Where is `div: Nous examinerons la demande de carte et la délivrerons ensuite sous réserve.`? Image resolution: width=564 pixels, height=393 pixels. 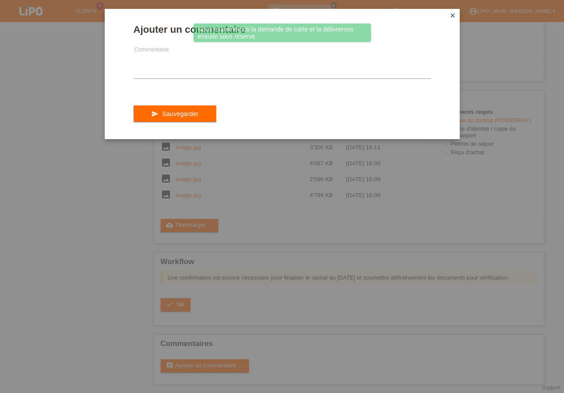
div: Nous examinerons la demande de carte et la délivrerons ensuite sous réserve. is located at coordinates (282, 33).